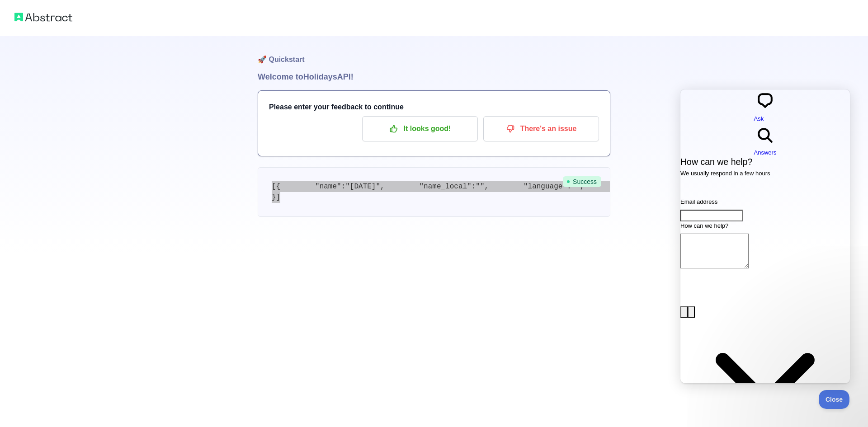 This screenshot has height=427, width=868. I want to click on span: "name_local", so click(445, 187).